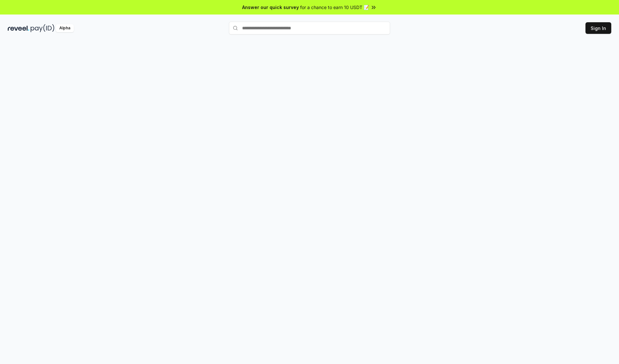 The height and width of the screenshot is (364, 619). What do you see at coordinates (18, 28) in the screenshot?
I see `img: reveel_dark` at bounding box center [18, 28].